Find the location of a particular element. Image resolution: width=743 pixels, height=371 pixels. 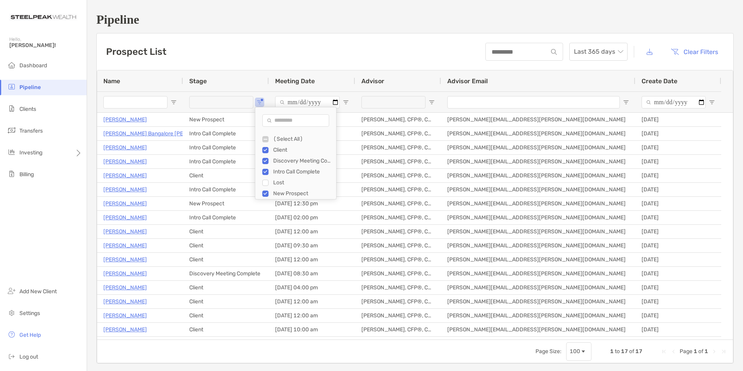

span: Name is located at coordinates (111, 81).